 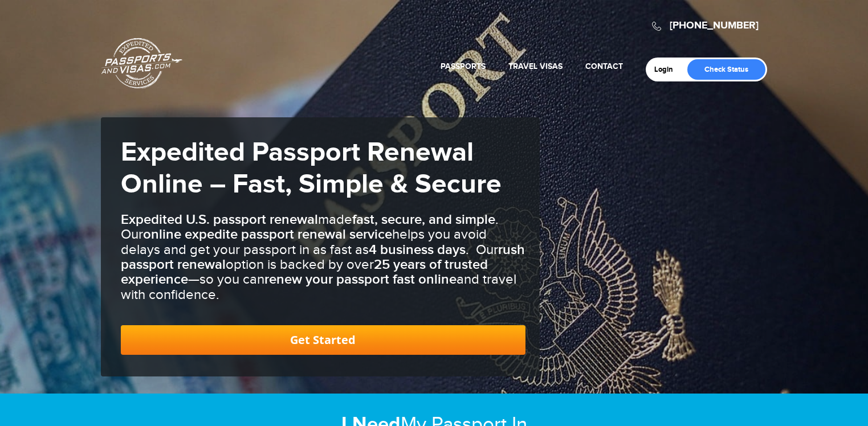 I want to click on b: online expedite passport renewal service, so click(x=267, y=234).